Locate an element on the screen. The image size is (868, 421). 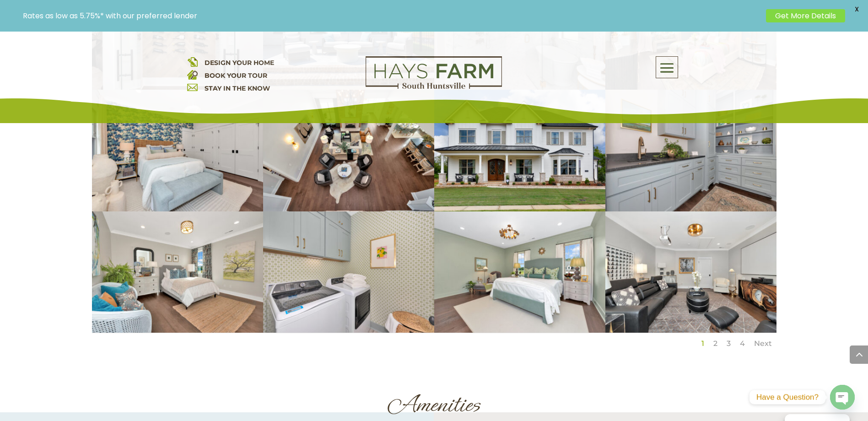
img: 2106-Forest-Gate-81-400x284.jpg is located at coordinates (177, 150).